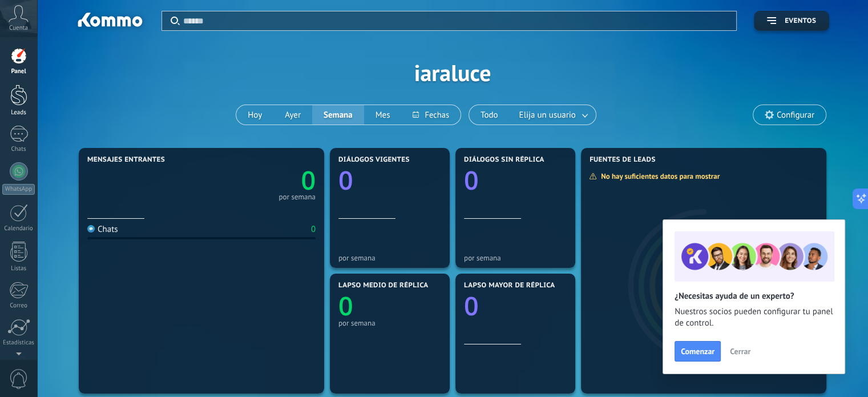 The image size is (868, 397). What do you see at coordinates (382, 115) in the screenshot?
I see `button: Mes` at bounding box center [382, 115].